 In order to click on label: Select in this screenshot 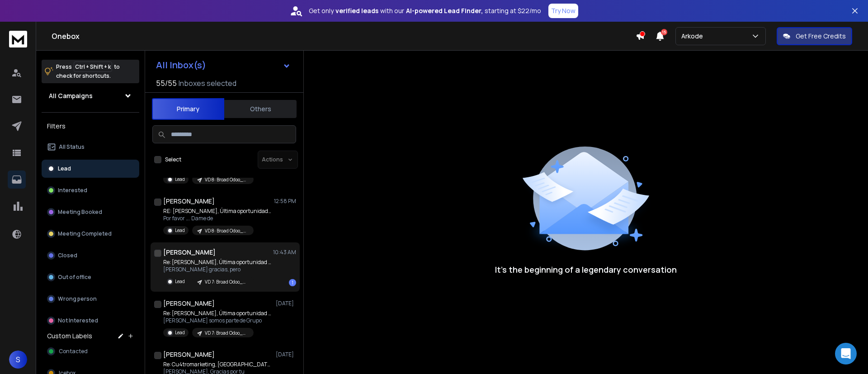, I will do `click(173, 160)`.